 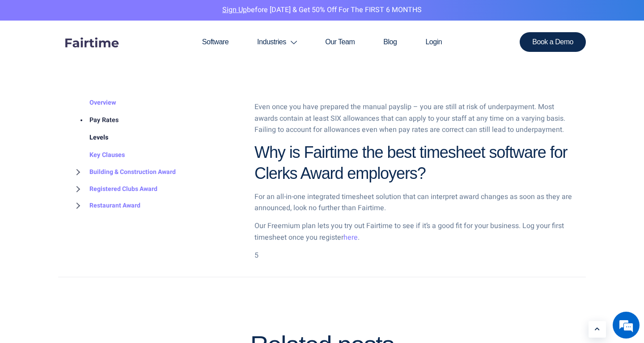 I want to click on a: Pay Rates, so click(x=95, y=120).